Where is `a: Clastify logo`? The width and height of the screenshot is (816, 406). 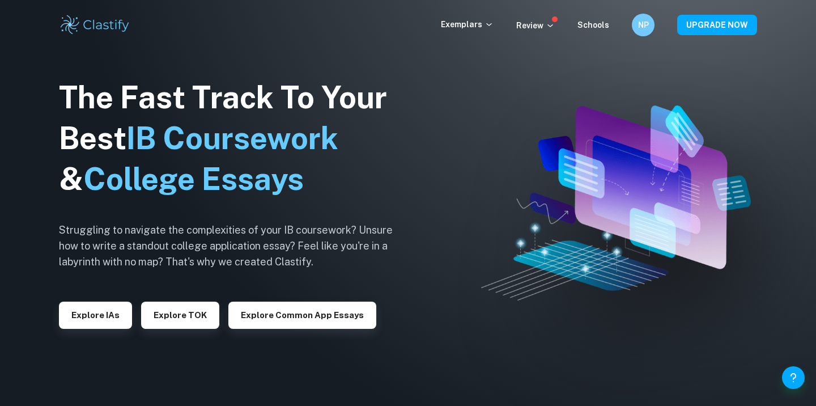 a: Clastify logo is located at coordinates (95, 25).